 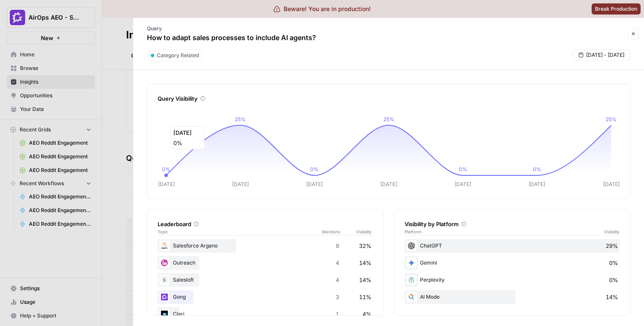 I want to click on div: AI Mode, so click(x=512, y=297).